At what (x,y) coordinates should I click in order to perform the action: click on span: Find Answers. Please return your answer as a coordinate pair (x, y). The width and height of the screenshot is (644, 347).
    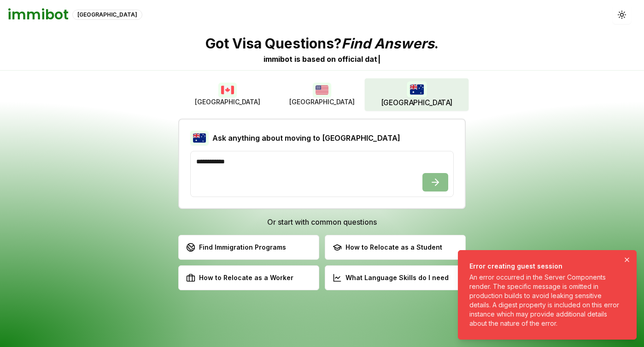
    Looking at the image, I should click on (388, 43).